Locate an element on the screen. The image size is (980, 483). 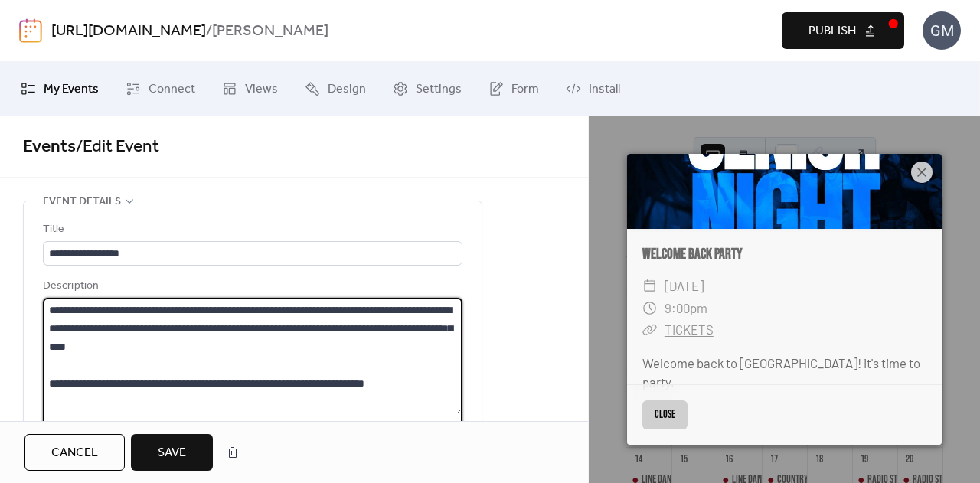
div: Description is located at coordinates (251, 287).